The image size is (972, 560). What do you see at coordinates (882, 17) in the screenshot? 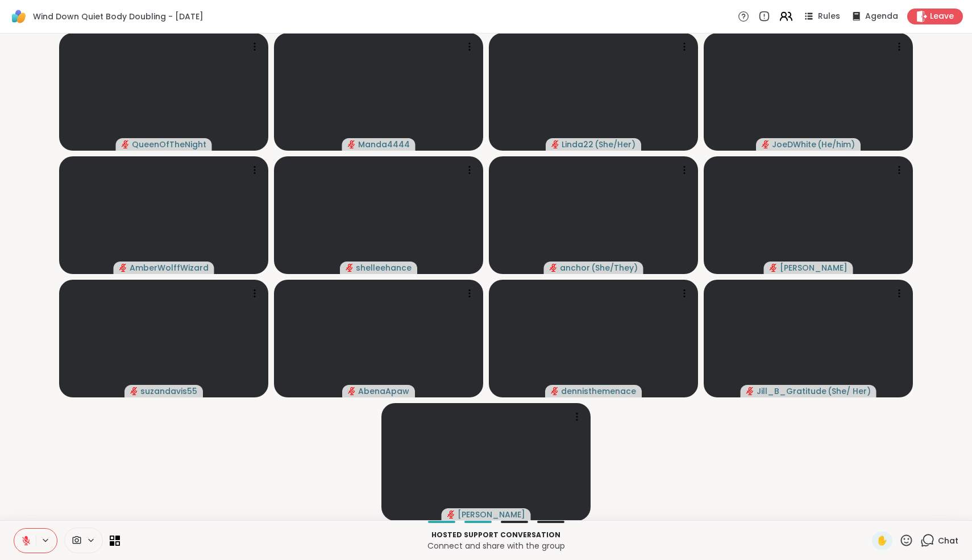
I see `span: Agenda` at bounding box center [882, 17].